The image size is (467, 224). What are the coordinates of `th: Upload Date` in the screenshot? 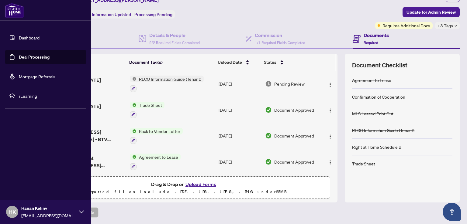 It's located at (238, 62).